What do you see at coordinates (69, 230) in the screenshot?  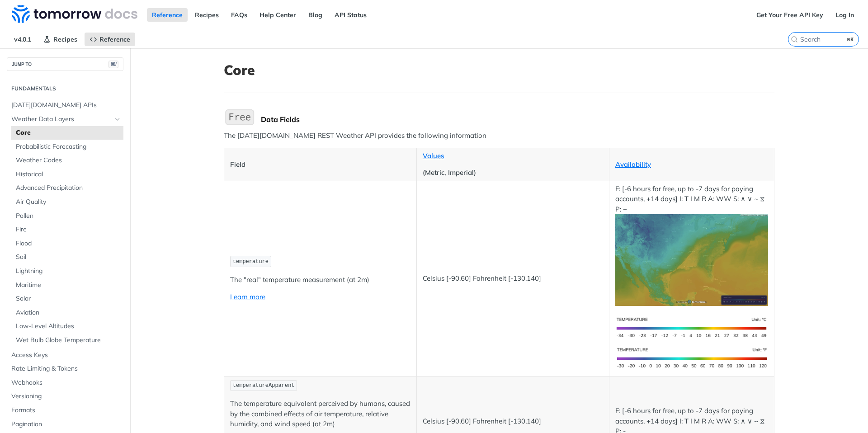 I see `span: Fire` at bounding box center [69, 230].